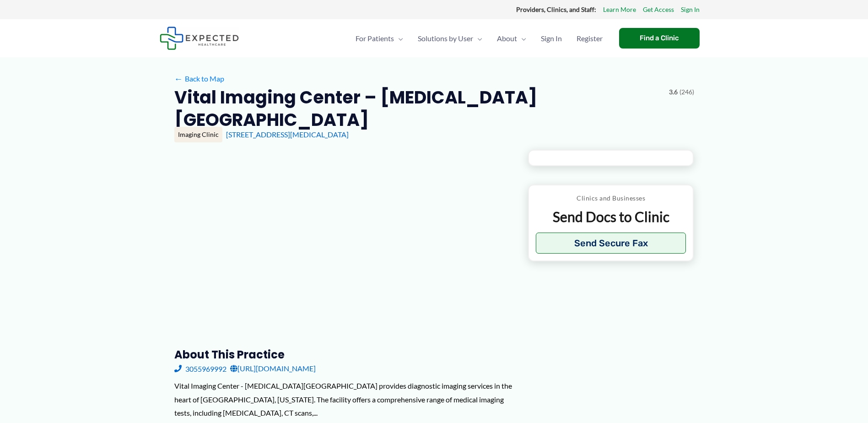 The width and height of the screenshot is (868, 423). What do you see at coordinates (199, 78) in the screenshot?
I see `a: ←Back to Map` at bounding box center [199, 78].